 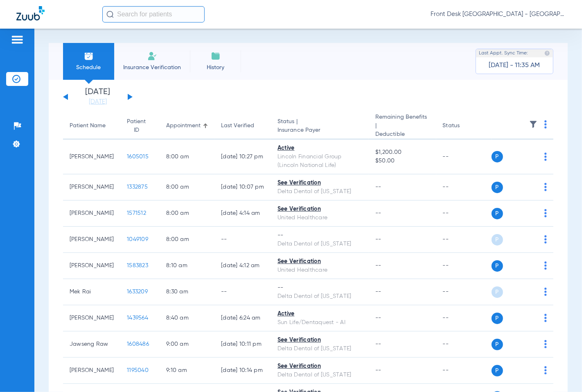 I want to click on span: $1,200.00, so click(x=402, y=153).